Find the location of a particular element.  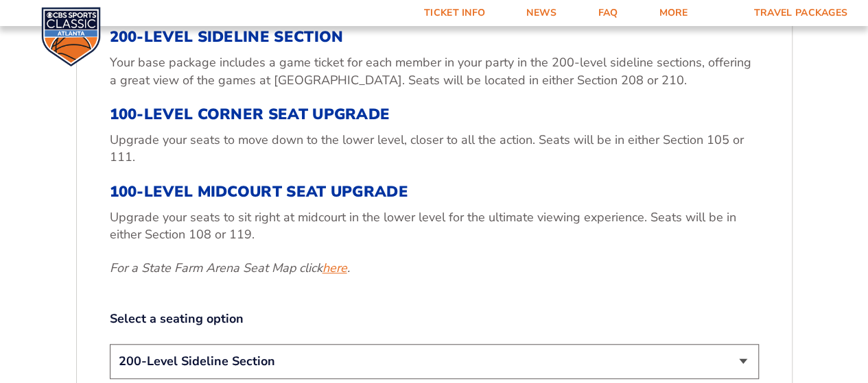

h3: 200-Level Sideline Section is located at coordinates (434, 37).